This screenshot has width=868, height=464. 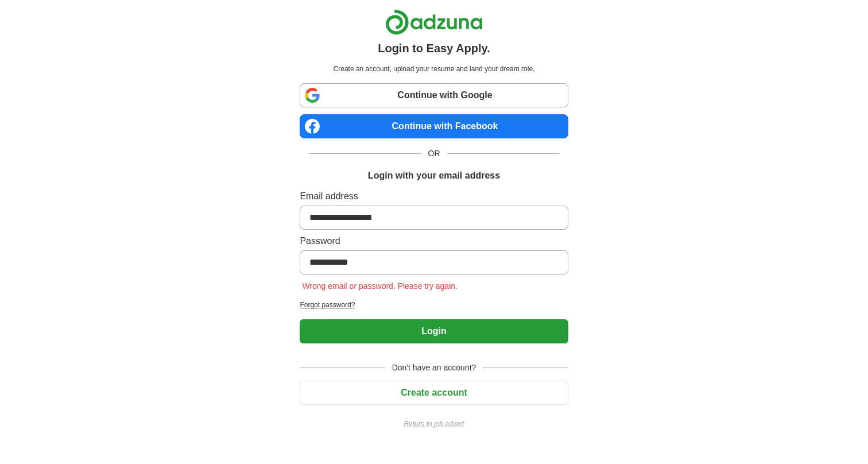 I want to click on a: Continue with Facebook, so click(x=433, y=126).